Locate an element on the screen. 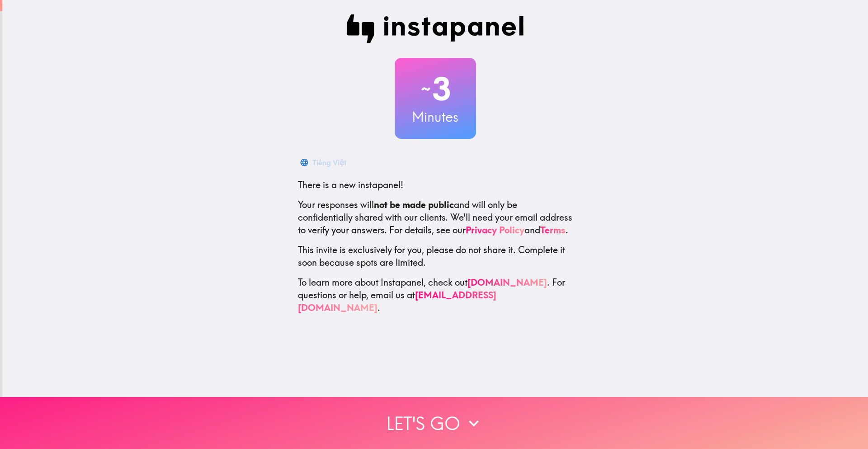  div: Tiếng Việt is located at coordinates (329, 163).